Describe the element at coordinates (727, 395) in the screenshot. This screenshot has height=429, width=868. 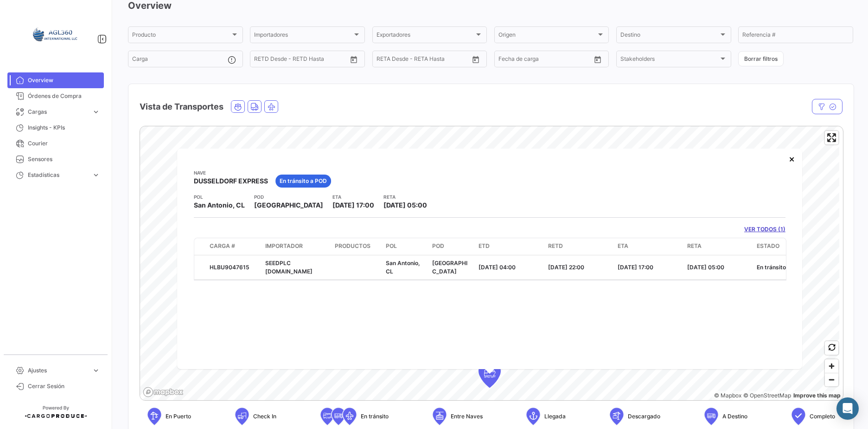
I see `a: Mapbox` at that location.